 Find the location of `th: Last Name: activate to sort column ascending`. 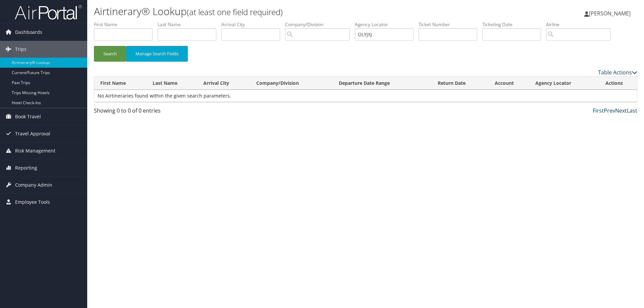

th: Last Name: activate to sort column ascending is located at coordinates (172, 83).